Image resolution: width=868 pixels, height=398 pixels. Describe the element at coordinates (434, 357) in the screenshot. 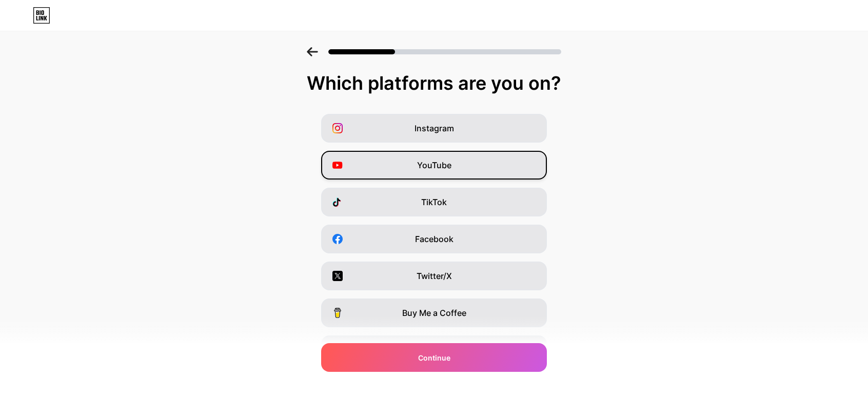

I see `span: Continue` at that location.